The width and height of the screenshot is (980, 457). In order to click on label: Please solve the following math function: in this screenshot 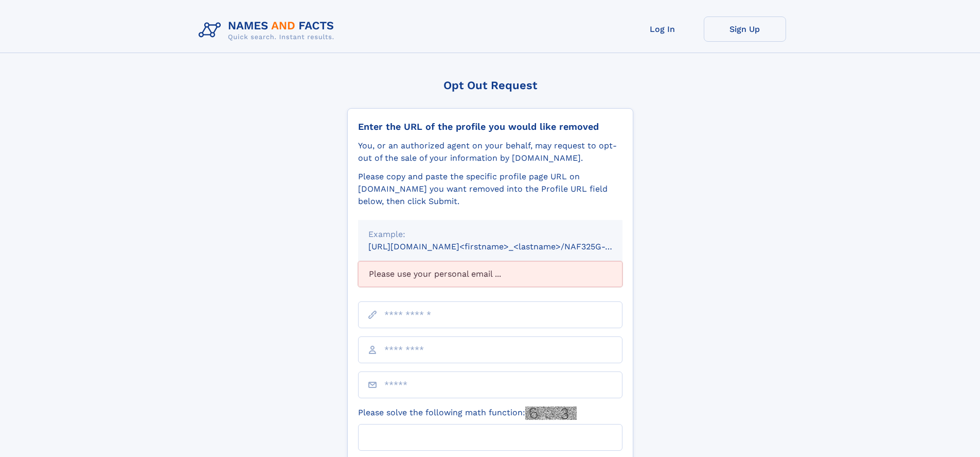, I will do `click(468, 413)`.